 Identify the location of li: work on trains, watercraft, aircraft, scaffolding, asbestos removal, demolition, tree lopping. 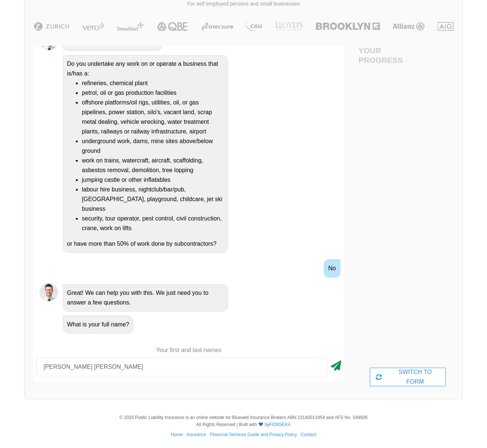
(153, 165).